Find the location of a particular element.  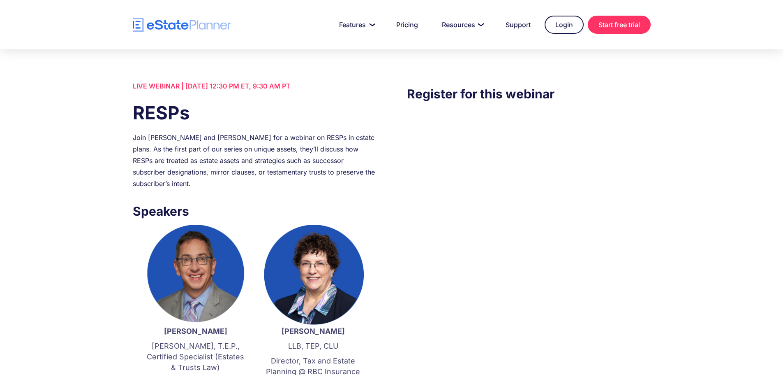

a: Login is located at coordinates (564, 25).